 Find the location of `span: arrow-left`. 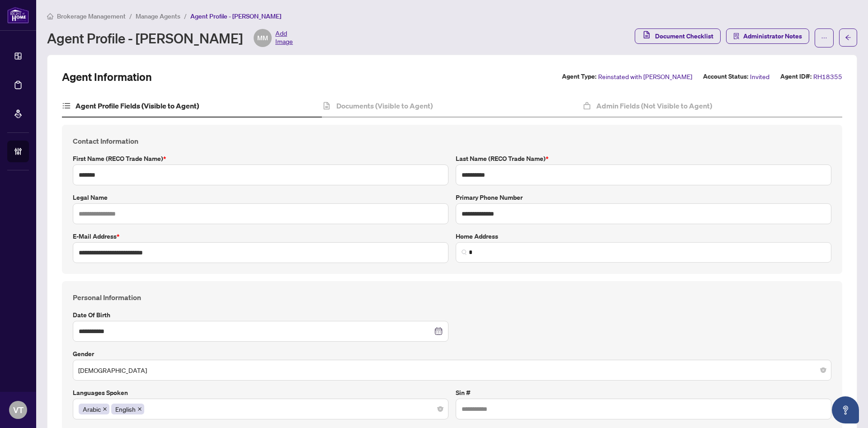

span: arrow-left is located at coordinates (848, 37).